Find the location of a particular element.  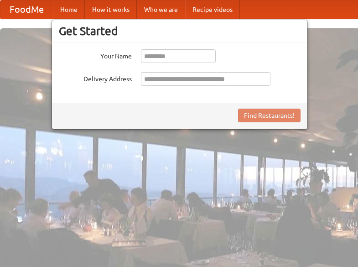

h3: Get Started is located at coordinates (180, 31).